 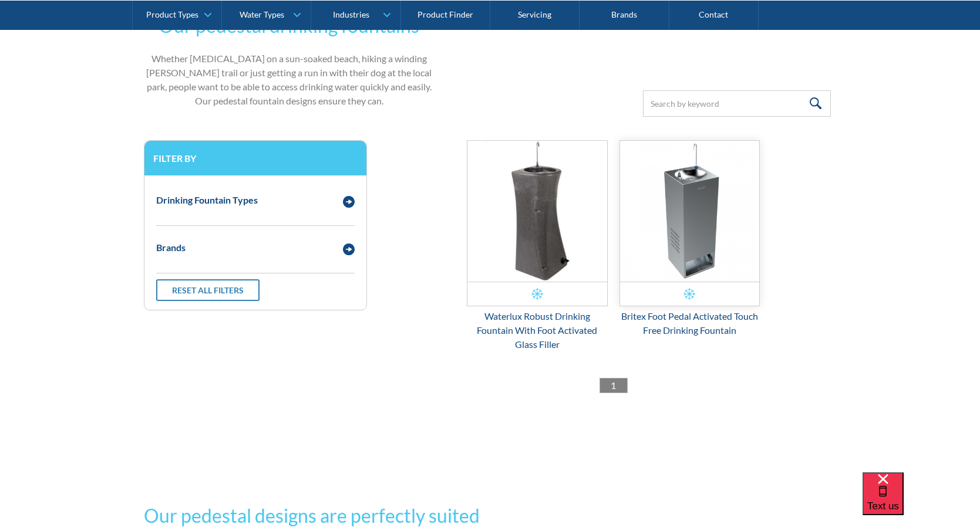 I want to click on div: Drinking Fountain Types, so click(x=207, y=200).